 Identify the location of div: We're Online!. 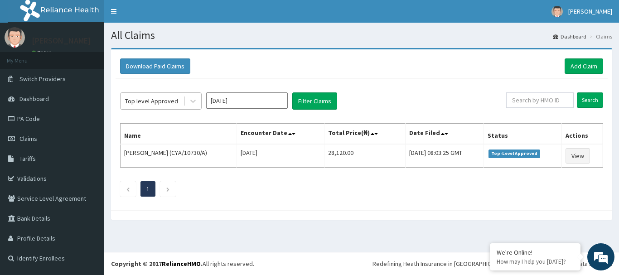
(535, 252).